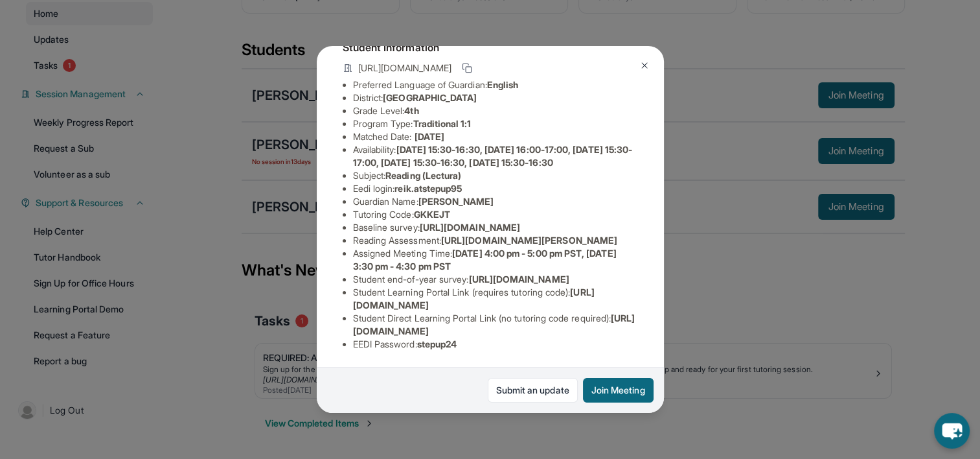 This screenshot has width=980, height=459. What do you see at coordinates (496, 85) in the screenshot?
I see `li: Preferred Language of Guardian:` at bounding box center [496, 85].